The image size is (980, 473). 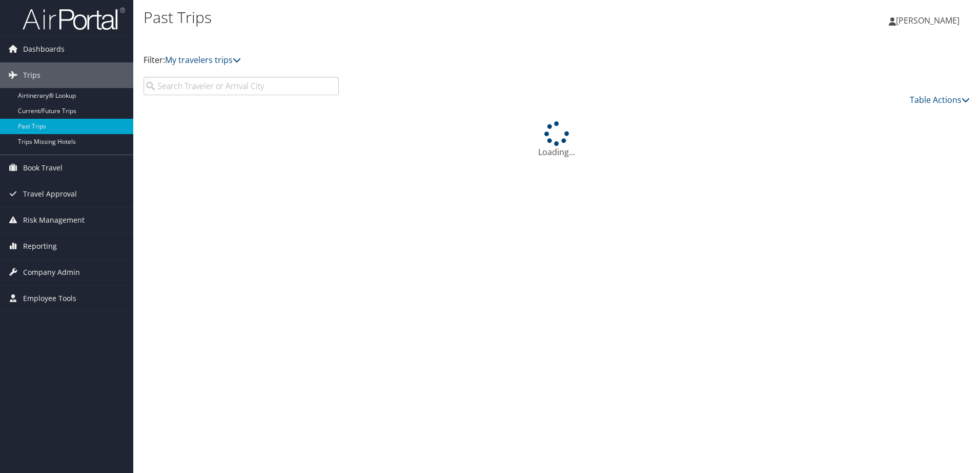 I want to click on p: Filter:, so click(x=419, y=60).